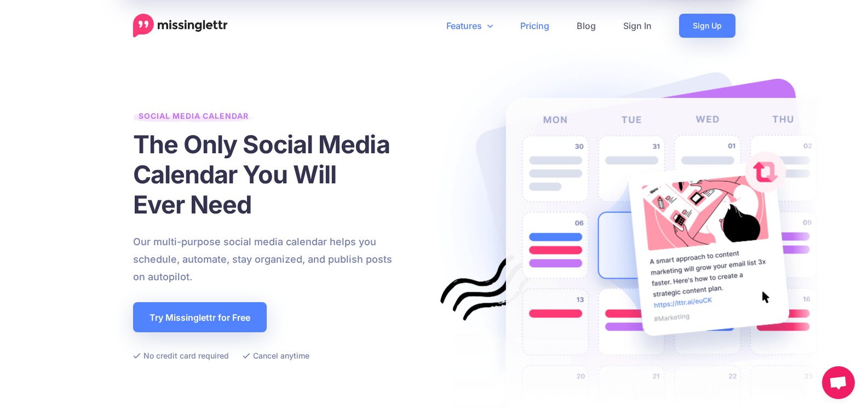 The width and height of the screenshot is (868, 410). I want to click on a: Sign Up, so click(706, 25).